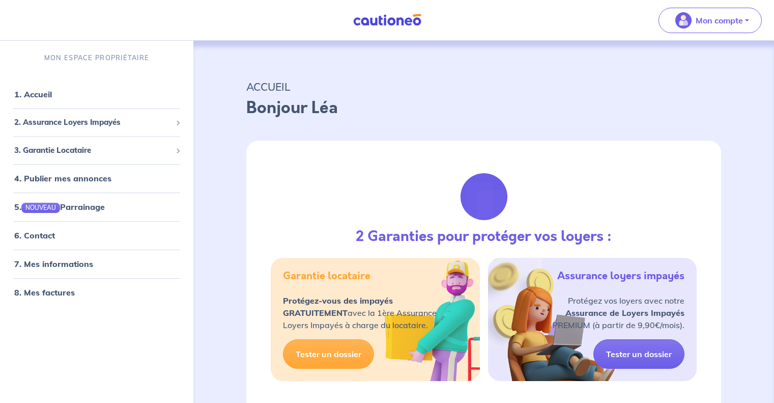 The width and height of the screenshot is (774, 403). I want to click on div: 1. Accueil, so click(97, 94).